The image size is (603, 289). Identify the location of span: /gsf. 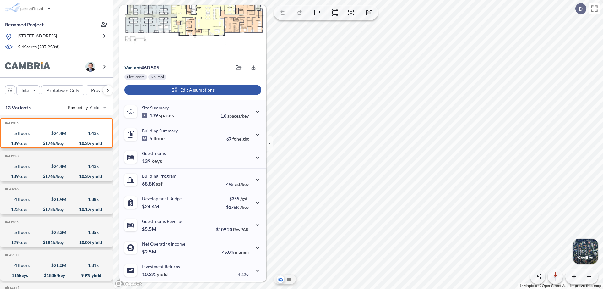
(244, 198).